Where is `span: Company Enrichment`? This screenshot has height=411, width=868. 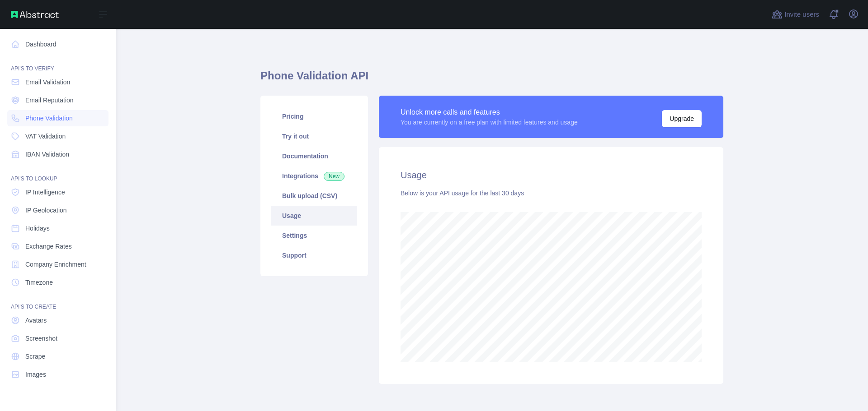
span: Company Enrichment is located at coordinates (56, 265).